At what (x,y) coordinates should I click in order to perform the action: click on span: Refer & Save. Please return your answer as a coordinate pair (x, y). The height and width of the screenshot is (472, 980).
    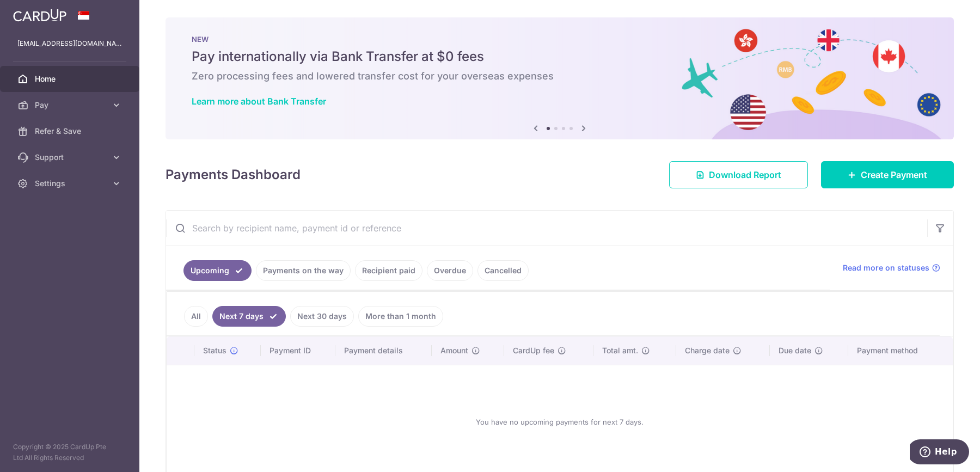
    Looking at the image, I should click on (71, 131).